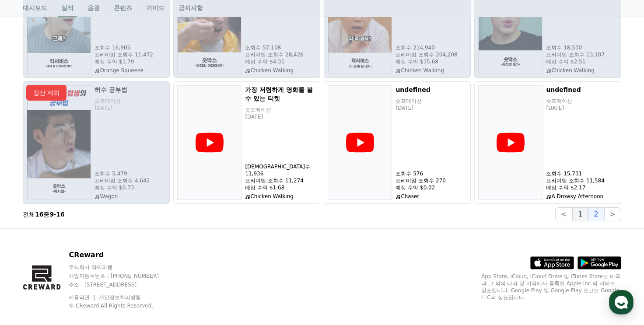  What do you see at coordinates (280, 188) in the screenshot?
I see `p: 예상 수익 $1.68` at bounding box center [280, 188].